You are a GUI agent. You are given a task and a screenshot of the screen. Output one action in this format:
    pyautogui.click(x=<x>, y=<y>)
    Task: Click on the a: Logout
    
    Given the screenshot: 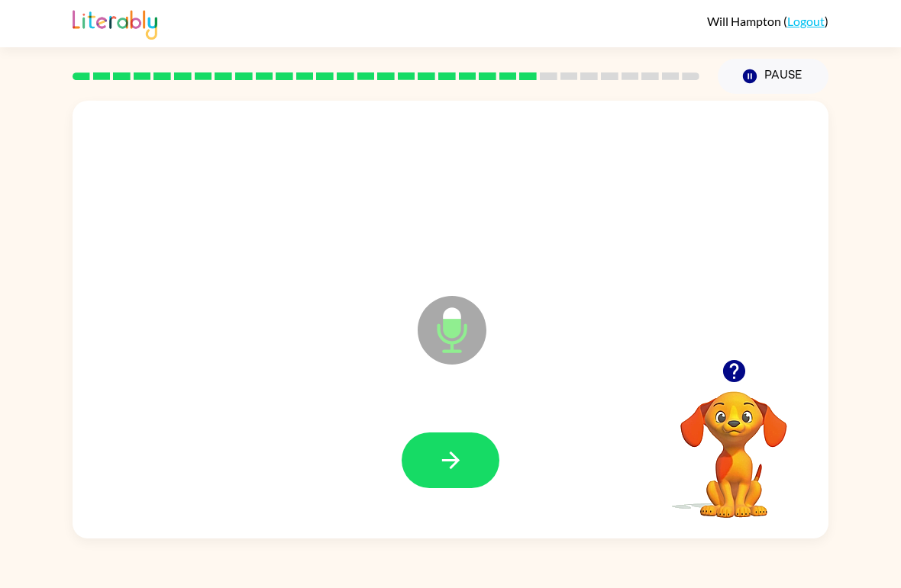 What is the action you would take?
    pyautogui.click(x=805, y=21)
    